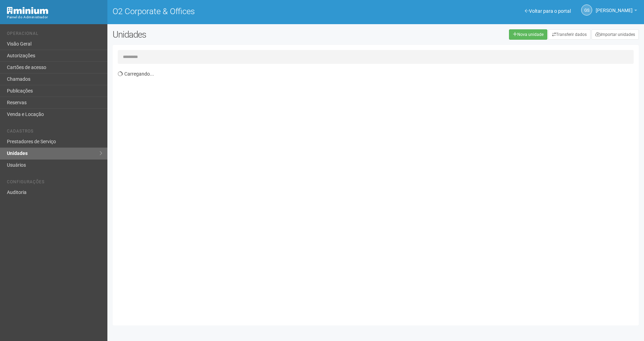  Describe the element at coordinates (586, 10) in the screenshot. I see `a: GS` at that location.